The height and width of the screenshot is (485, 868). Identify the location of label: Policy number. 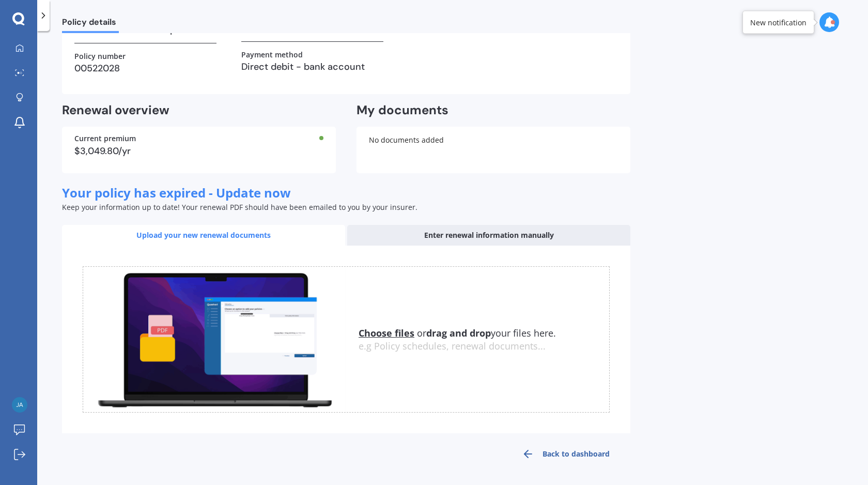
(99, 56).